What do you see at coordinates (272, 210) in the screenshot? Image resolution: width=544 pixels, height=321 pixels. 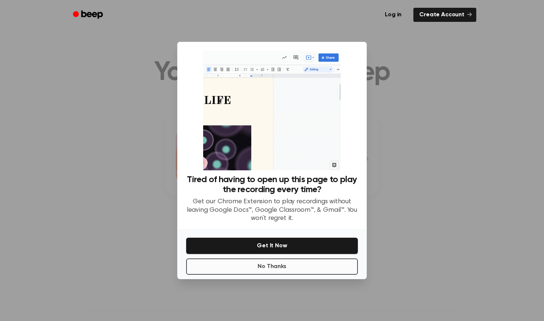 I see `p: Get our Chrome Extension to play recordings without leaving Google Docs™, Google Classroom™, & Gm...` at bounding box center [272, 210].